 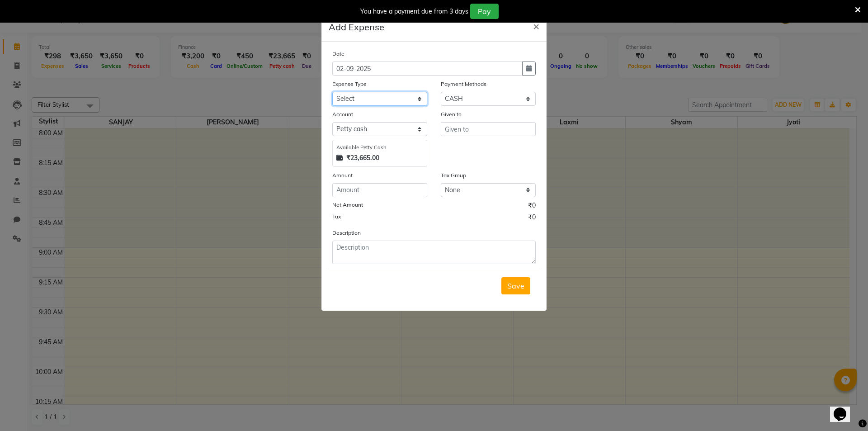 I want to click on label: Amount, so click(x=342, y=175).